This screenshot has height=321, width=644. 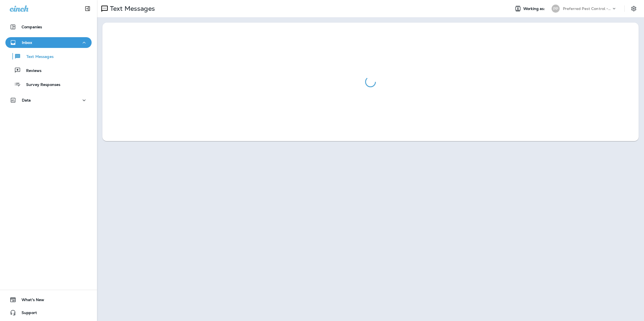 I want to click on button: Data, so click(x=48, y=100).